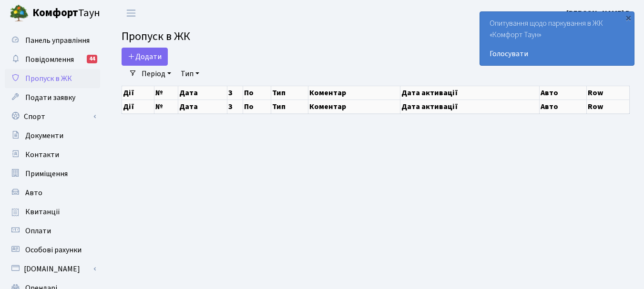 The width and height of the screenshot is (644, 289). What do you see at coordinates (52, 212) in the screenshot?
I see `a: Квитанції` at bounding box center [52, 212].